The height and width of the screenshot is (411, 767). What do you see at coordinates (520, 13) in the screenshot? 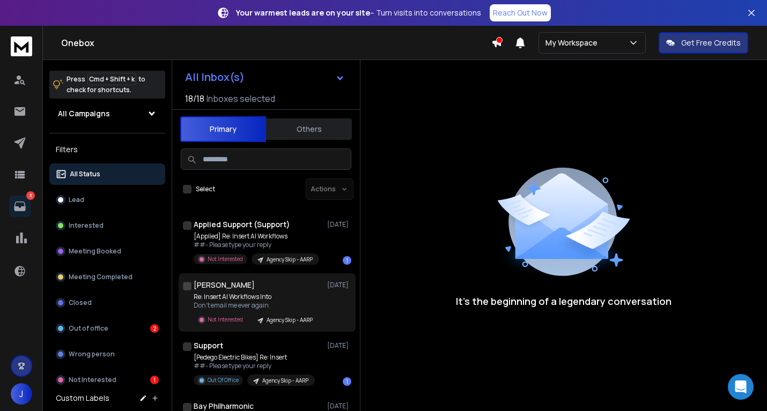
I see `p: Reach Out Now` at bounding box center [520, 13].